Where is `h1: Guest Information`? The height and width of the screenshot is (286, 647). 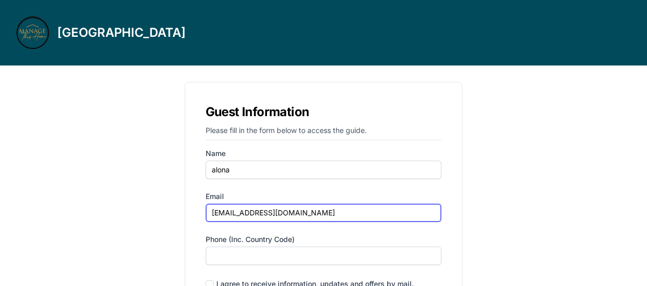
h1: Guest Information is located at coordinates (324, 112).